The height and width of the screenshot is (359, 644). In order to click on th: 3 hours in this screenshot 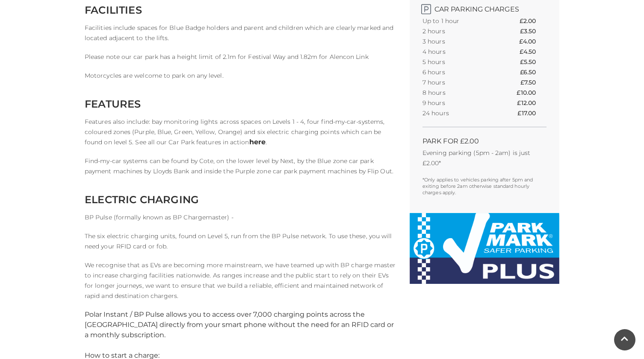, I will do `click(456, 41)`.